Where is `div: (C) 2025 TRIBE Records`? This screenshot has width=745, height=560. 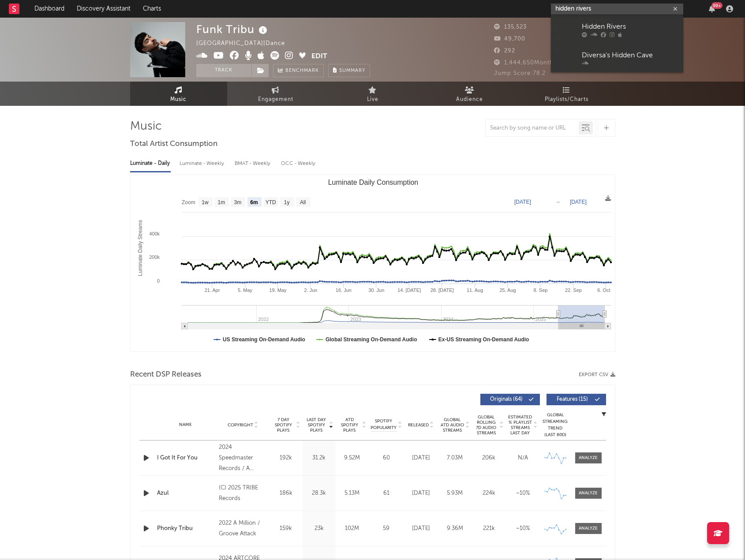 div: (C) 2025 TRIBE Records is located at coordinates (242, 493).